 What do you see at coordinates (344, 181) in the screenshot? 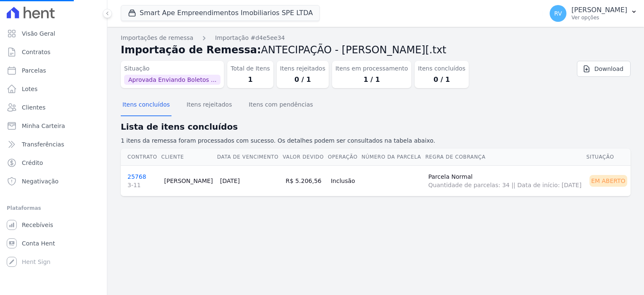
I see `td: Inclusão` at bounding box center [344, 181].